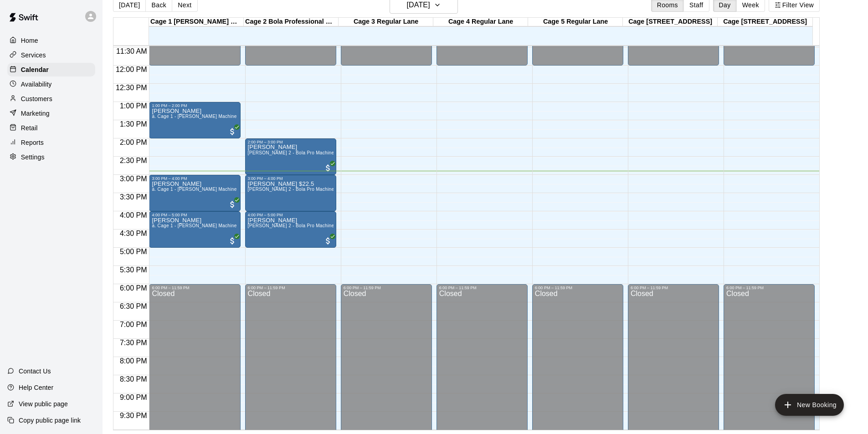  What do you see at coordinates (133, 269) in the screenshot?
I see `span: 5:30 PM` at bounding box center [133, 269].